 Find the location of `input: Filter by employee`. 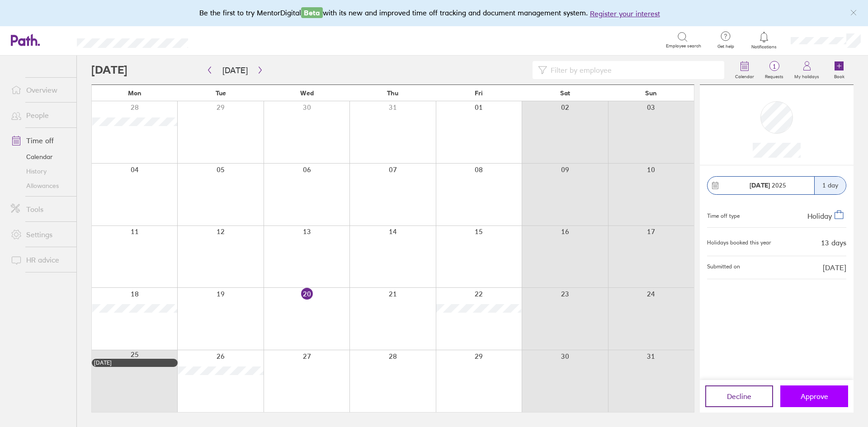

input: Filter by employee is located at coordinates (633, 70).